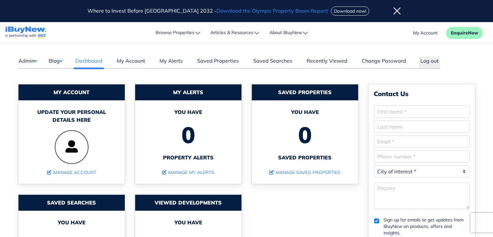 Image resolution: width=493 pixels, height=237 pixels. What do you see at coordinates (350, 11) in the screenshot?
I see `button: Download now!` at bounding box center [350, 11].